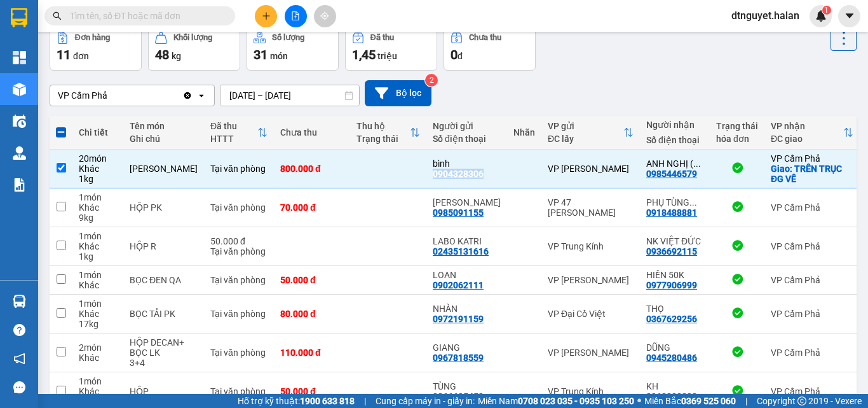  What do you see at coordinates (92, 38) in the screenshot?
I see `div: Đơn hàng` at bounding box center [92, 38].